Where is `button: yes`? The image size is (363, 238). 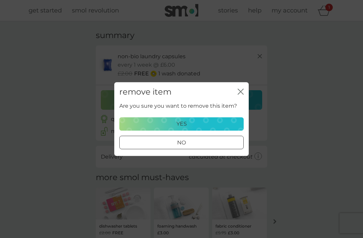
button: yes is located at coordinates (182, 124).